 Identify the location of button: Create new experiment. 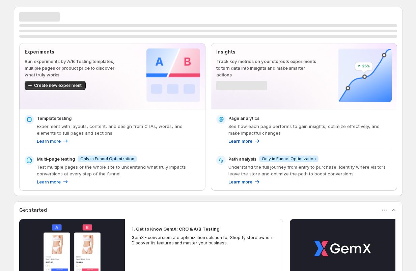
(55, 86).